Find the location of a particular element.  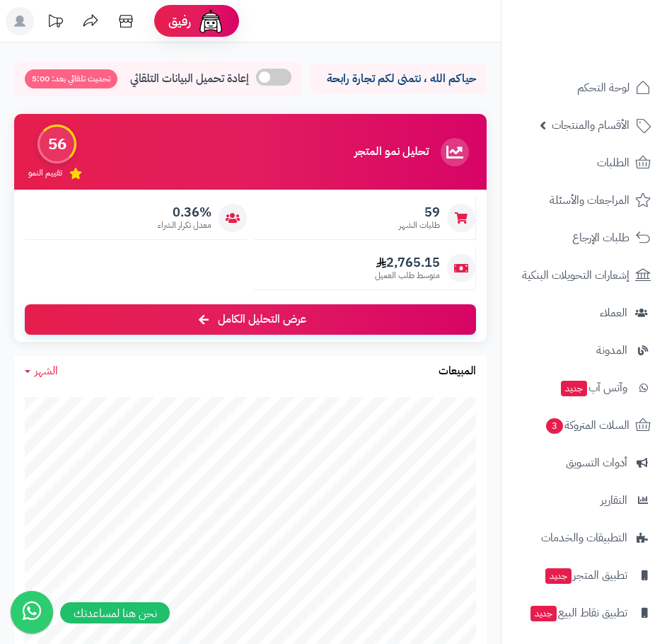

a: عرض التحليل الكامل is located at coordinates (250, 319).